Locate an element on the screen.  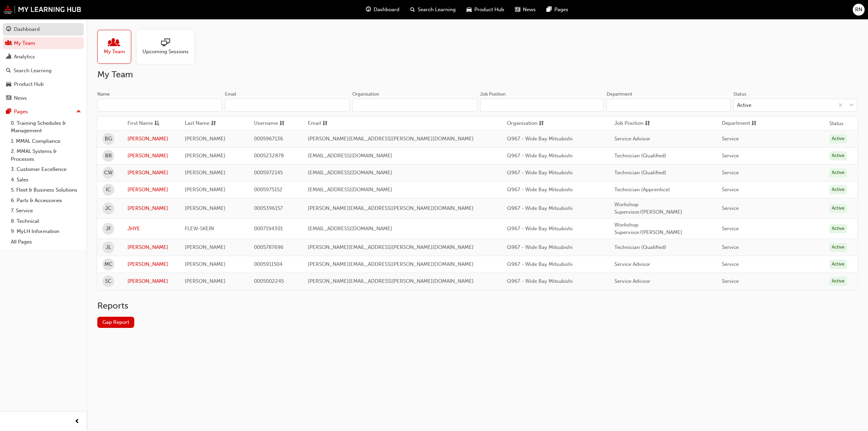
button: Departmentsorting-icon is located at coordinates (740, 123).